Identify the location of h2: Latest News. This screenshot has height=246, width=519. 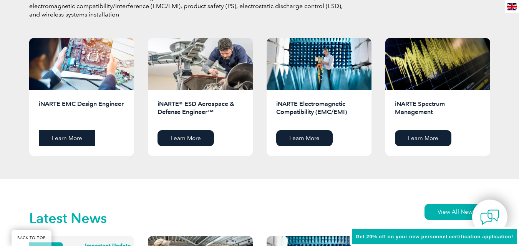
(68, 219).